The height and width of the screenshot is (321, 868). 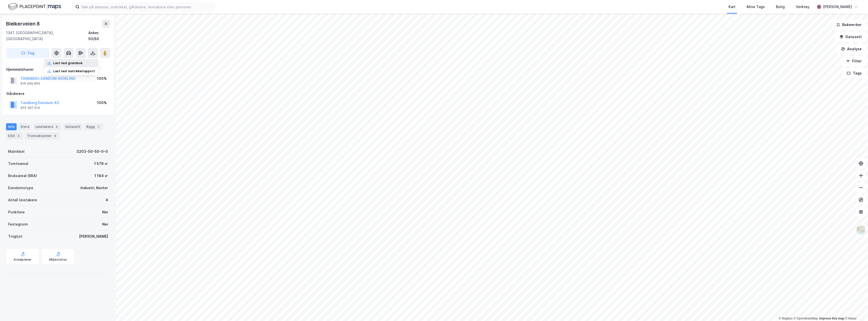 What do you see at coordinates (851, 49) in the screenshot?
I see `button: Analyse` at bounding box center [851, 49].